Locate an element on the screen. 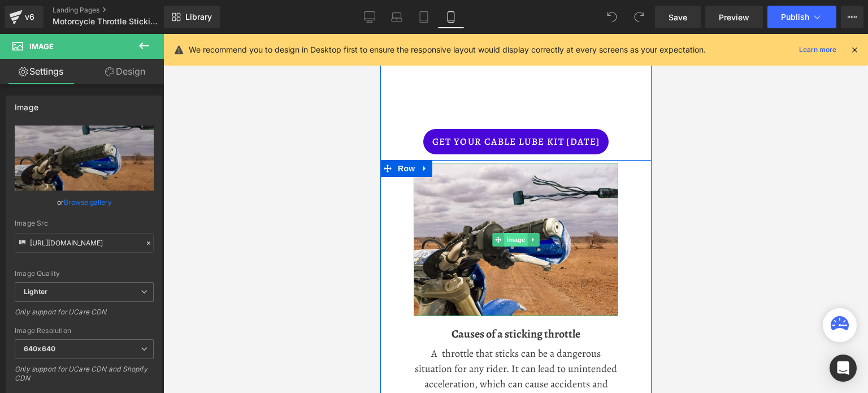  div: Image Src is located at coordinates (84, 223).